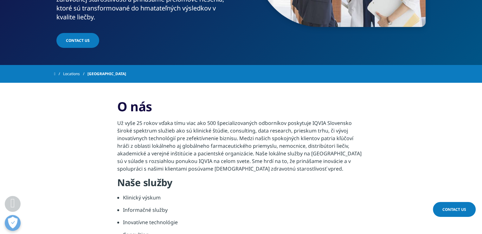  Describe the element at coordinates (75, 74) in the screenshot. I see `a: Locations` at that location.